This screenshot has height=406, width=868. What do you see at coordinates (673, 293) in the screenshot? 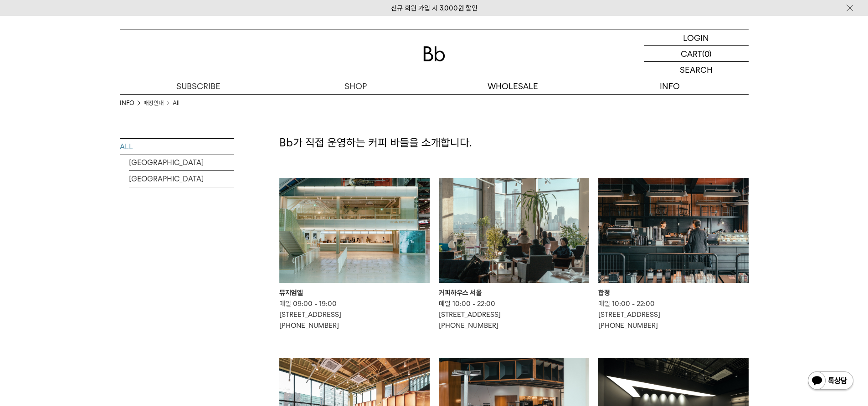
I see `div: 합정` at bounding box center [673, 293].